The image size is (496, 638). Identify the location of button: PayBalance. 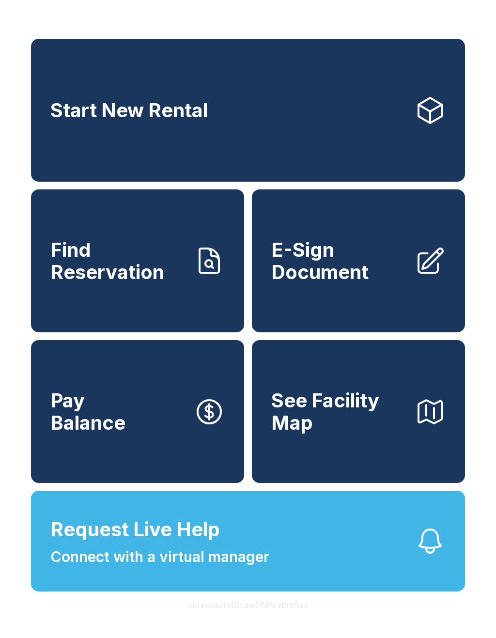
(138, 411).